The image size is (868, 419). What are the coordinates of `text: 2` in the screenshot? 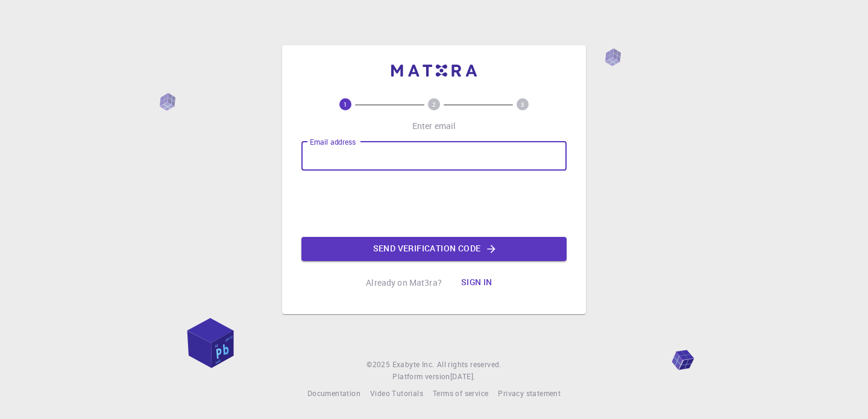 It's located at (434, 105).